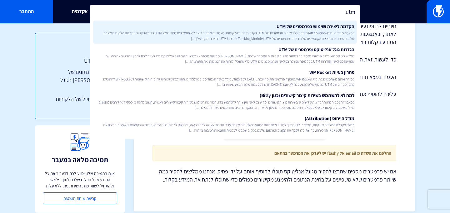 This screenshot has width=450, height=213. Describe the element at coordinates (225, 105) in the screenshot. I see `span: במאמר זה נסביר מהן החסרונות של שימוש בשירות קיצור קישורים ומדוע בפלאשי אין צורך להשתמש בזה. חסרונ...` at that location.